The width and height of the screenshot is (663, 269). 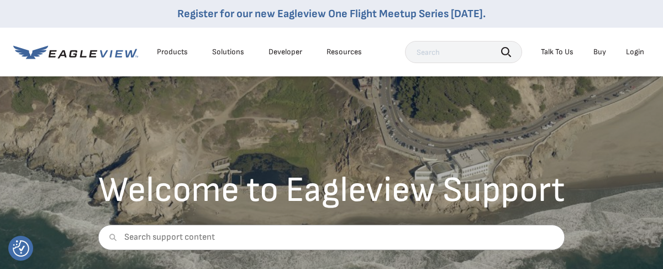 I want to click on div: Products, so click(x=172, y=52).